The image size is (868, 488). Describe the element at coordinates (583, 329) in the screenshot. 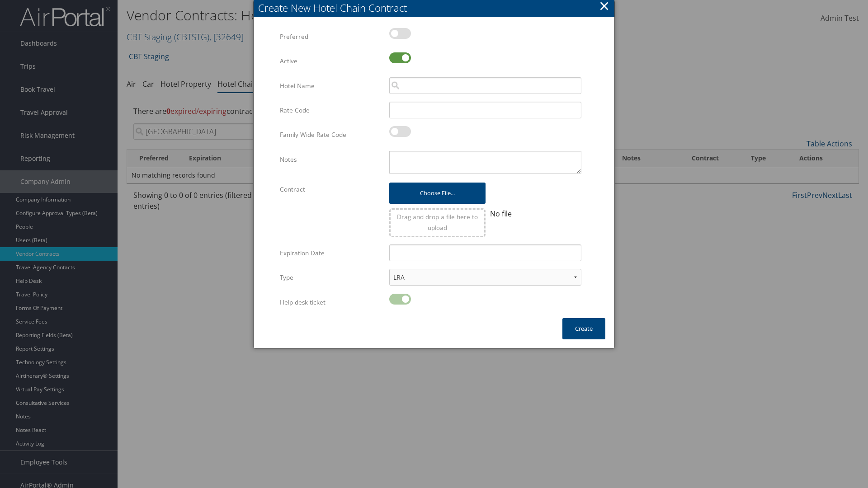

I see `button: Create` at that location.